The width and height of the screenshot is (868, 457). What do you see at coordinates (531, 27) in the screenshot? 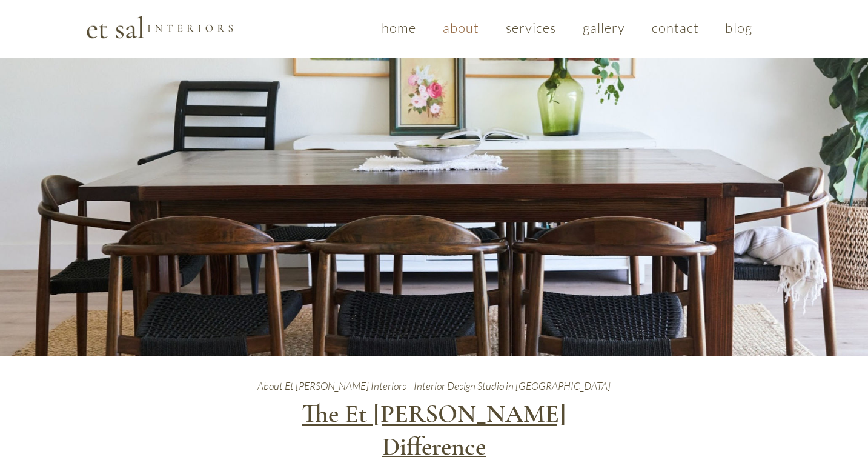
I see `a: services` at bounding box center [531, 27].